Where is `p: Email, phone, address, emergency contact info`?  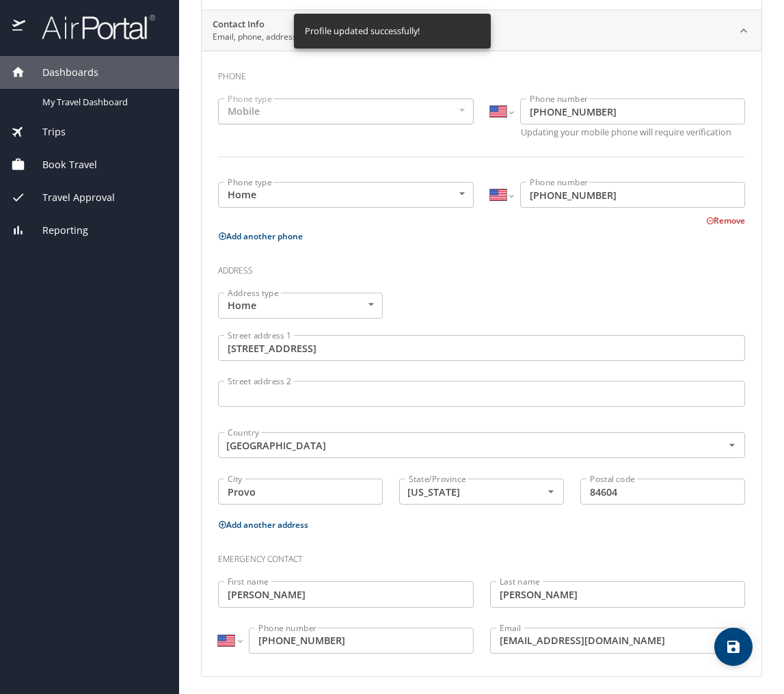 p: Email, phone, address, emergency contact info is located at coordinates (301, 37).